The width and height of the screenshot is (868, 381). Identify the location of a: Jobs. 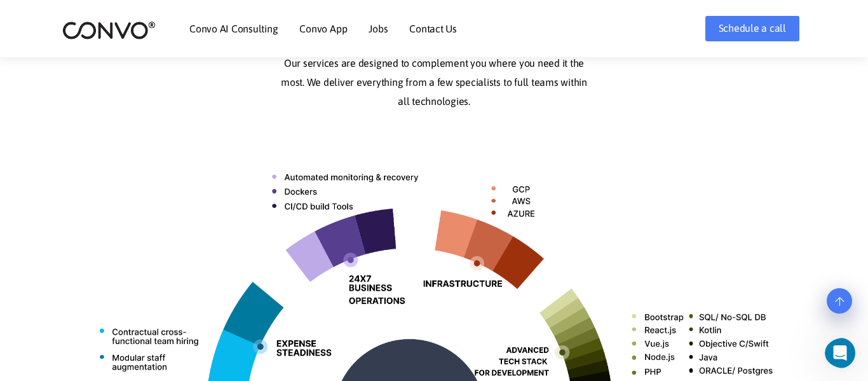
(378, 29).